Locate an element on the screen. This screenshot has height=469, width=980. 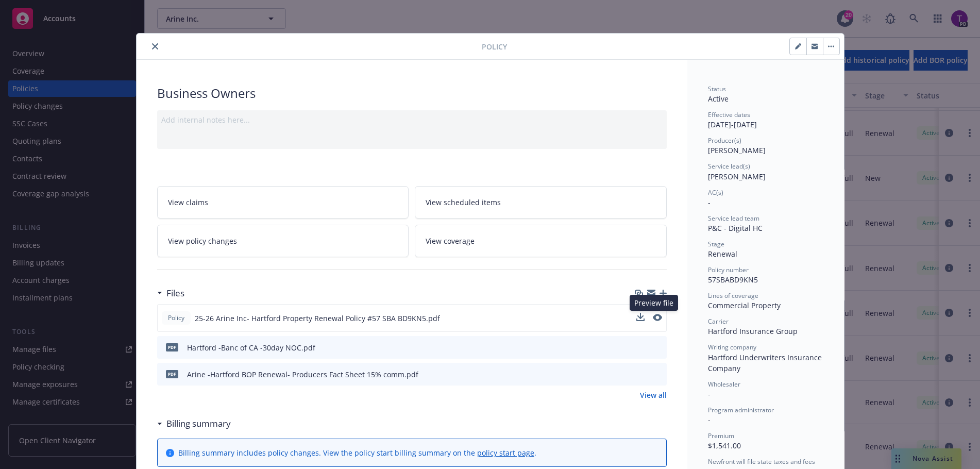
a: View claims is located at coordinates (283, 202).